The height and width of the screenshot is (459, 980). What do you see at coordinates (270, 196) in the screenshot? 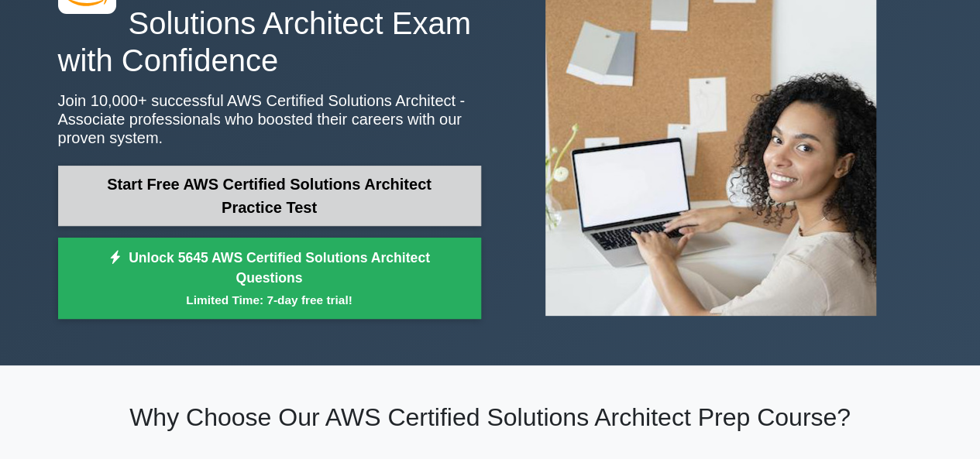
I see `a: Start Free AWS Certified Solutions Architect Practice Test` at bounding box center [270, 196].